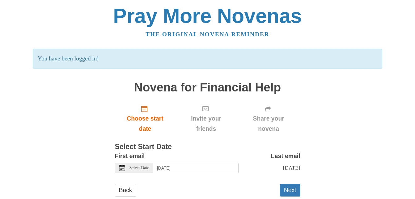 This screenshot has height=199, width=415. What do you see at coordinates (269, 123) in the screenshot?
I see `span: Share your novena` at bounding box center [269, 123].